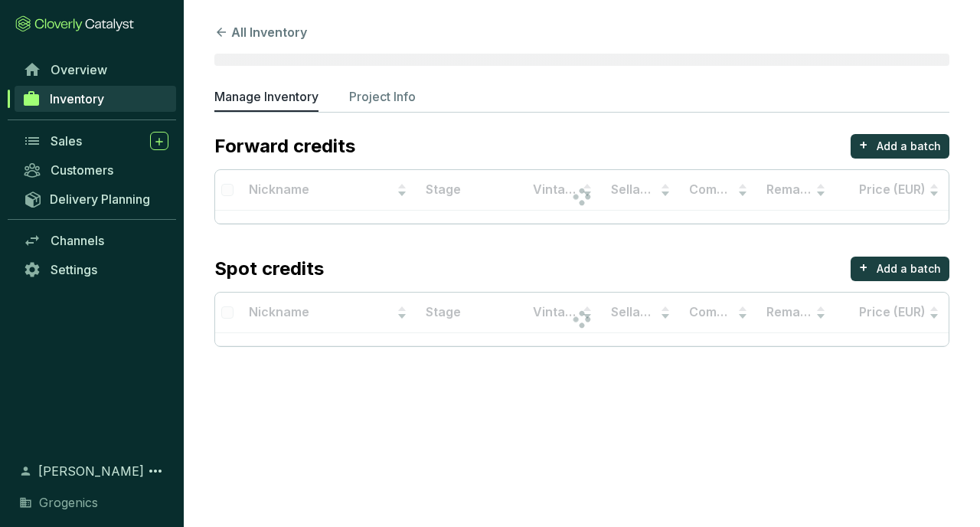  Describe the element at coordinates (96, 199) in the screenshot. I see `a: Delivery Planning` at that location.